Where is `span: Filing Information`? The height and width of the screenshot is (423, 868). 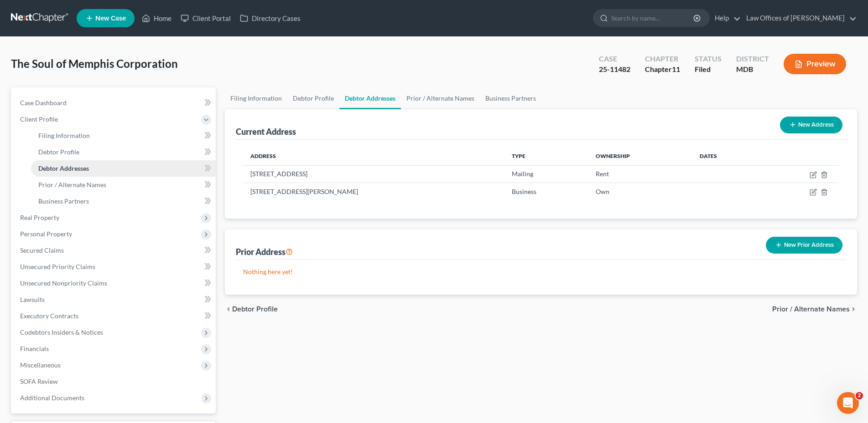
span: Filing Information is located at coordinates (64, 135).